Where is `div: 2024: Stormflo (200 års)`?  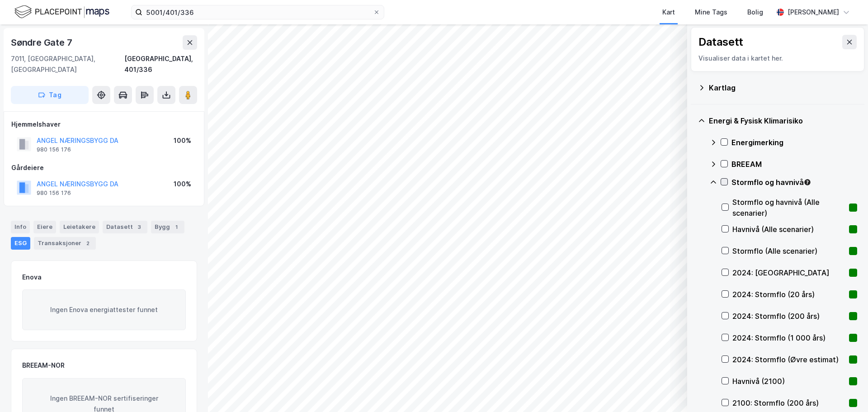
div: 2024: Stormflo (200 års) is located at coordinates (789, 316).